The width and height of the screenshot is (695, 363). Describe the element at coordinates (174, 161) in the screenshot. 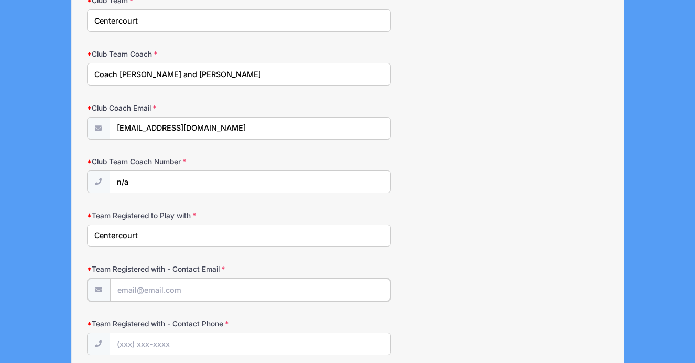

I see `label: Club Team Coach Number` at that location.